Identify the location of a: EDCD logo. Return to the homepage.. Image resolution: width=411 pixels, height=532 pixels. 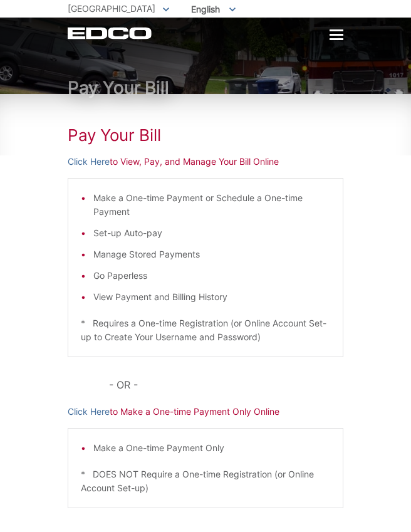
(109, 33).